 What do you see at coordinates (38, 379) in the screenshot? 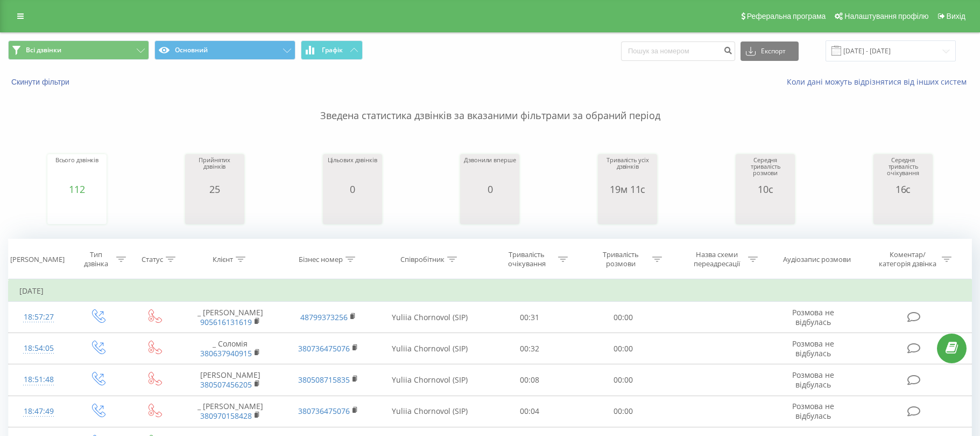
I see `div: 18:51:48` at bounding box center [38, 379].